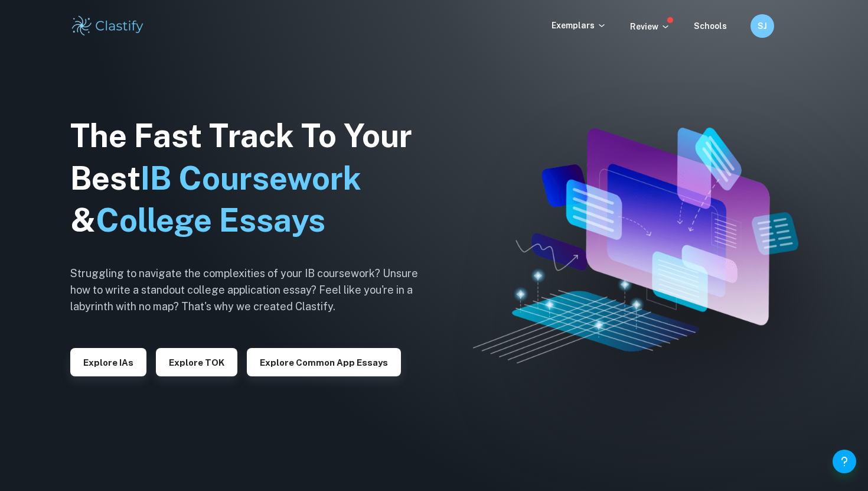 The height and width of the screenshot is (491, 868). I want to click on h6: SJ, so click(762, 26).